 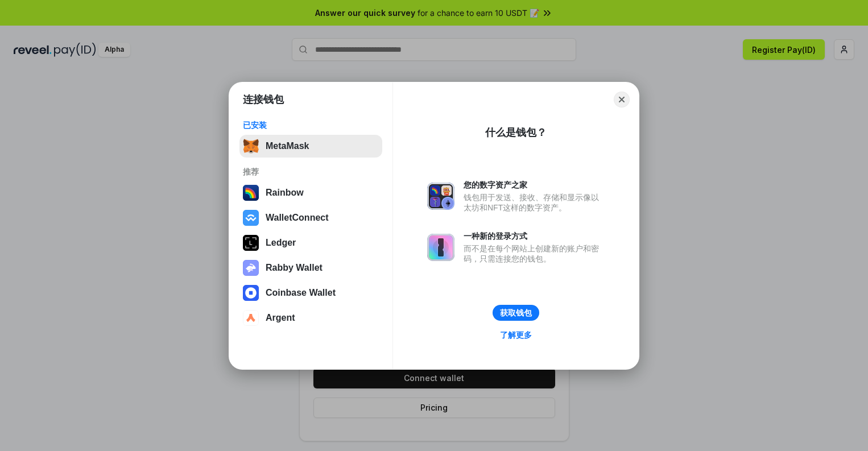 I want to click on div: MetaMask, so click(x=287, y=146).